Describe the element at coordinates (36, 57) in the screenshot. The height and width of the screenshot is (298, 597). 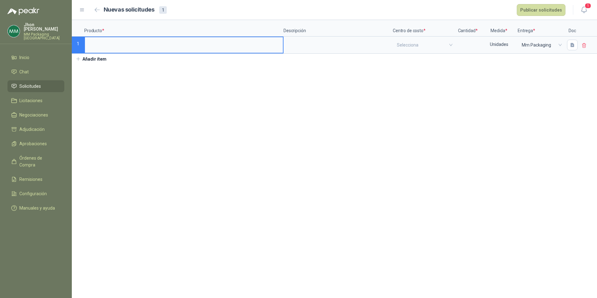
I see `a: Inicio` at that location.